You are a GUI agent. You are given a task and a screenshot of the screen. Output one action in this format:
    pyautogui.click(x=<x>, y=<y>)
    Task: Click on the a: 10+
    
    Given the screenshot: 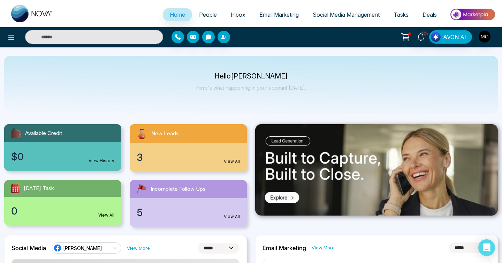 What is the action you would take?
    pyautogui.click(x=420, y=36)
    